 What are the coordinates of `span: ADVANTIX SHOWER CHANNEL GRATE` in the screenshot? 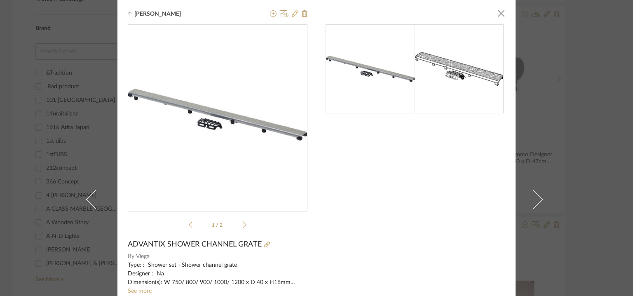 It's located at (194, 244).